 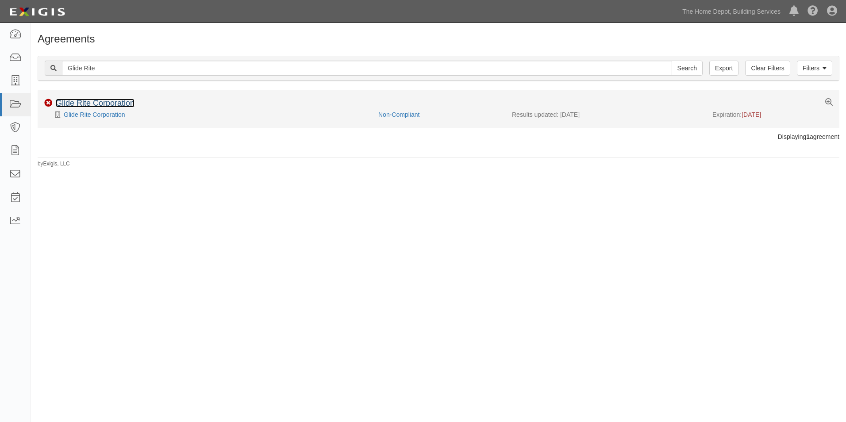 What do you see at coordinates (724, 68) in the screenshot?
I see `a: Export` at bounding box center [724, 68].